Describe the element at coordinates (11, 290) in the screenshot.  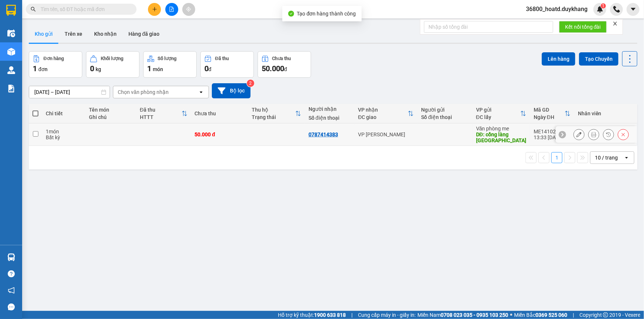
I see `span: notification` at that location.